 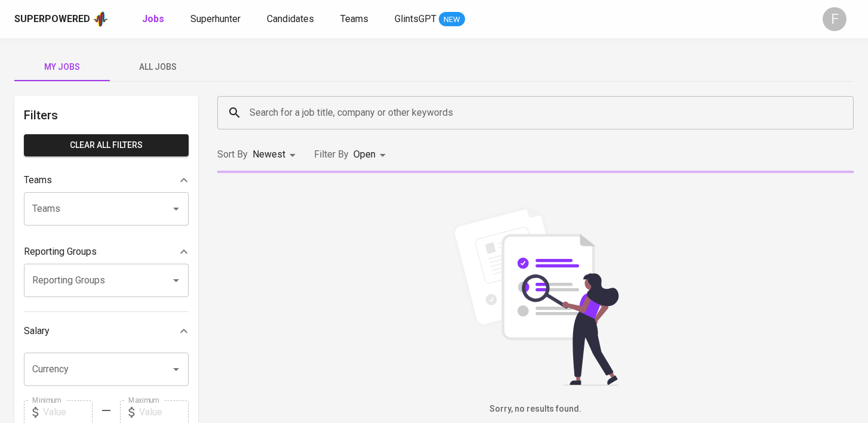 I want to click on span: Teams, so click(x=354, y=18).